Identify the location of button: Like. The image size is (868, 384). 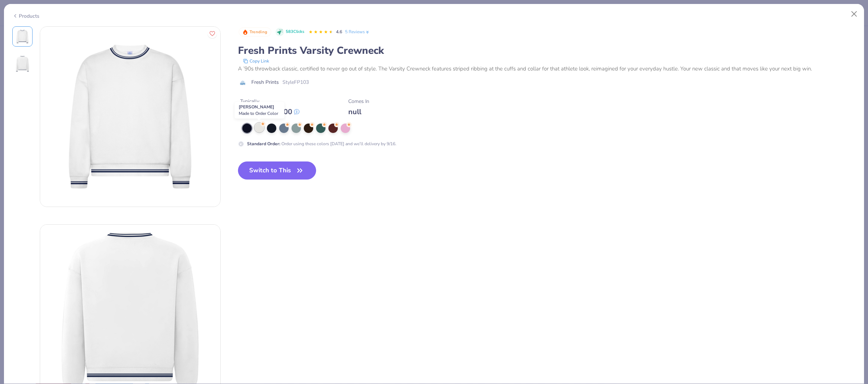
(212, 34).